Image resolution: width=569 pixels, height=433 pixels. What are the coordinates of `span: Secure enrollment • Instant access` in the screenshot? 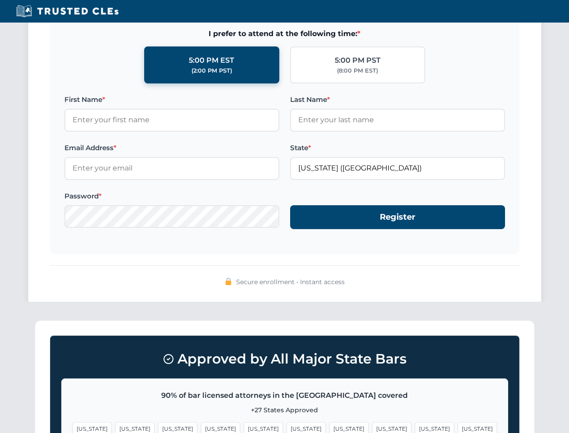 It's located at (290, 282).